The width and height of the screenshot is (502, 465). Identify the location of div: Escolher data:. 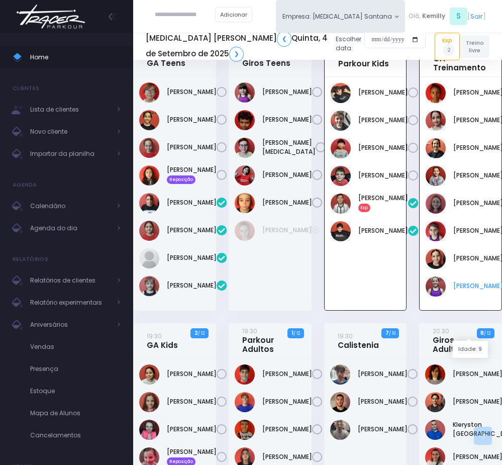
(286, 46).